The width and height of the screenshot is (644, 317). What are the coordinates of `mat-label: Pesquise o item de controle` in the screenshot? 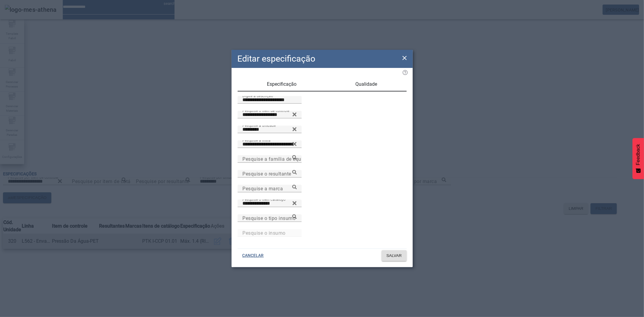 It's located at (266, 111).